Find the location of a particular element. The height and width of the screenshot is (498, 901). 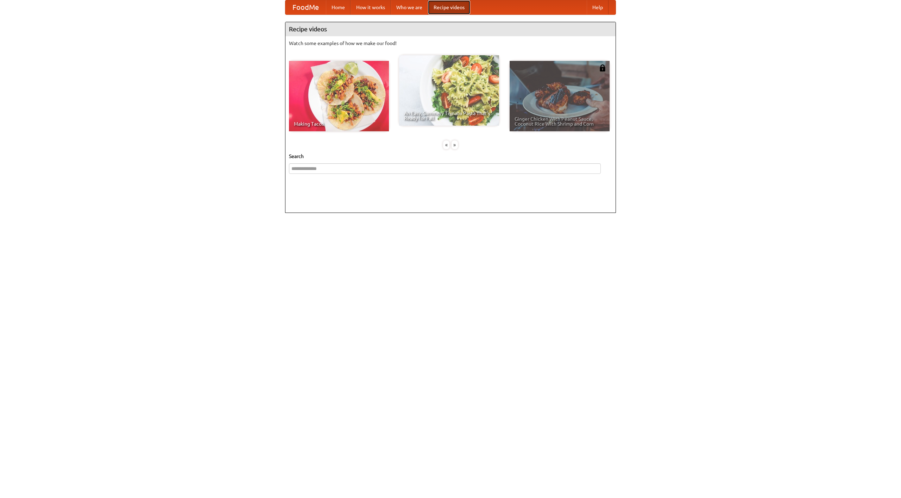

span: An Easy, Summery Tomato Pasta That's Ready for Fall is located at coordinates (449, 116).